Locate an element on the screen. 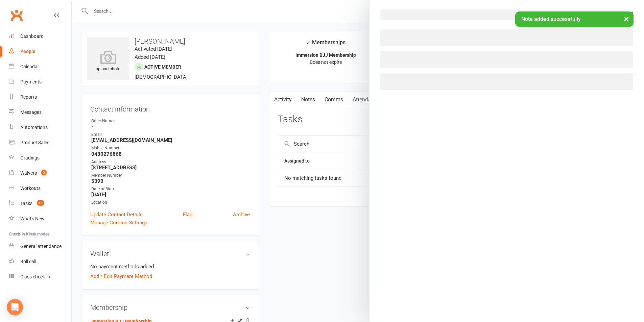 The width and height of the screenshot is (644, 322). a: General attendance kiosk mode is located at coordinates (40, 246).